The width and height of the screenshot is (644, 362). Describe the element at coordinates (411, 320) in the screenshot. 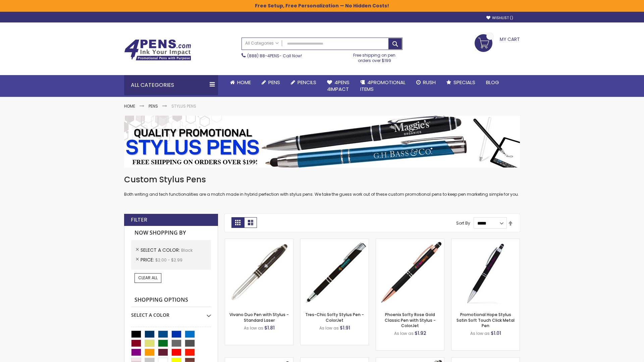

I see `a: Phoenix Softy Rose Gold Classic Pen with Stylus - ColorJet` at that location.